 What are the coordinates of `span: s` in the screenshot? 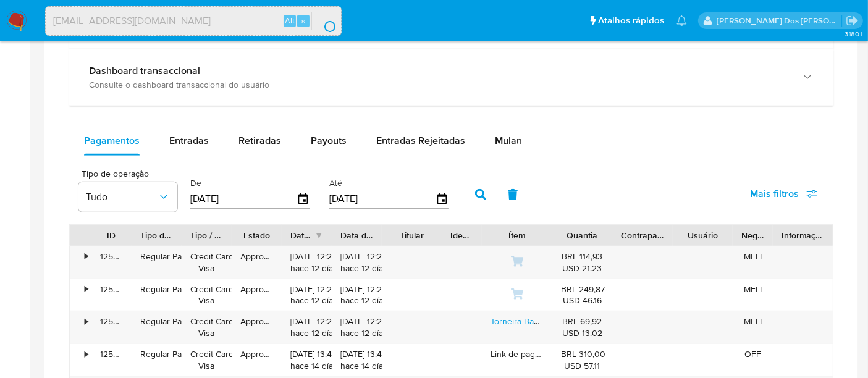 It's located at (303, 20).